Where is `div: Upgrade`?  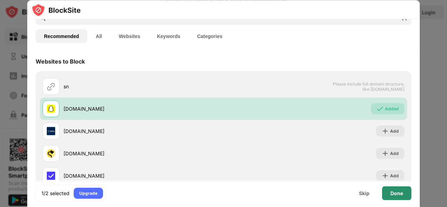
div: Upgrade is located at coordinates (88, 193).